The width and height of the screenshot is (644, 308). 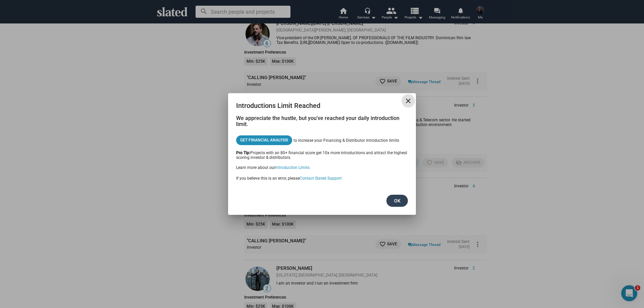 What do you see at coordinates (322, 121) in the screenshot?
I see `h3: We appreciate the hustle, but you've reached your daily introduction limit.` at bounding box center [322, 121].